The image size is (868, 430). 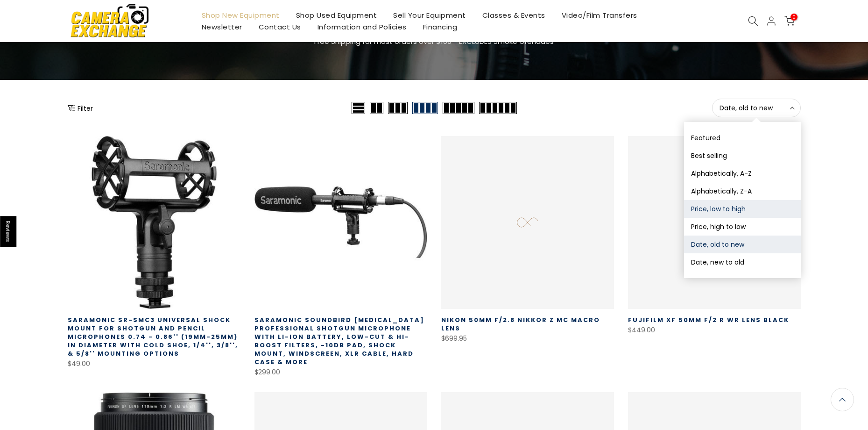 What do you see at coordinates (80, 108) in the screenshot?
I see `button: Show filters` at bounding box center [80, 108].